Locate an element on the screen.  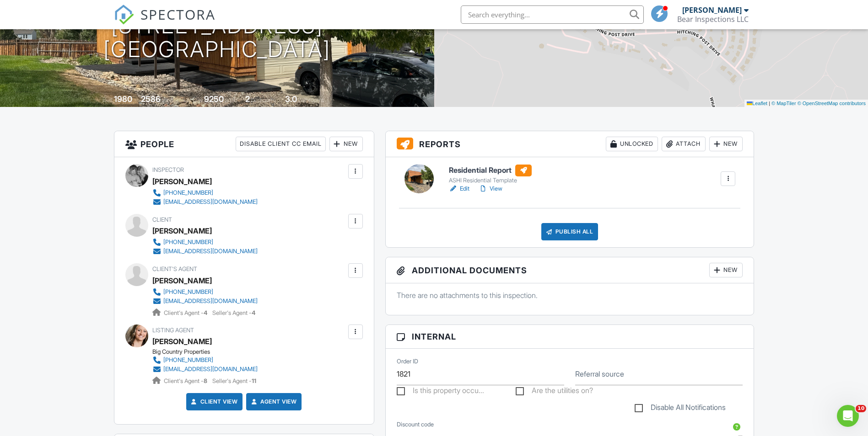
a: Leaflet is located at coordinates (757, 104).